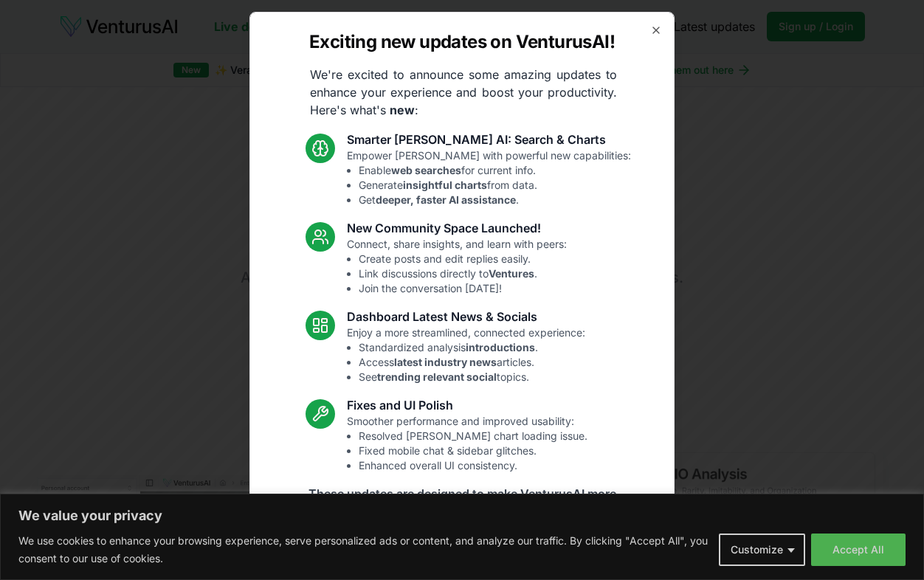 This screenshot has height=580, width=924. Describe the element at coordinates (472, 362) in the screenshot. I see `li: Access articles.` at that location.